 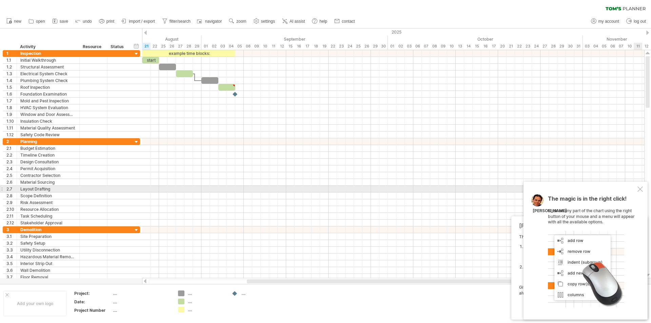 I want to click on div: Monday, 1 September 2025, so click(x=205, y=46).